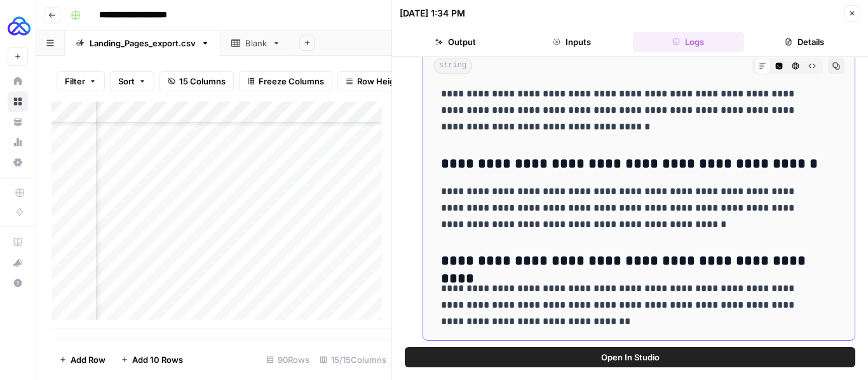 Image resolution: width=868 pixels, height=380 pixels. What do you see at coordinates (374, 81) in the screenshot?
I see `button: Row Height` at bounding box center [374, 81].